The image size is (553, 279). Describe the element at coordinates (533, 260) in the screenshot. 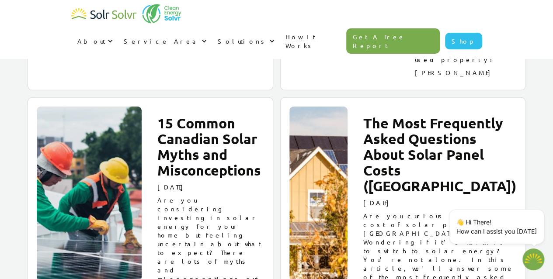

I see `img: 1702586718.png` at that location.